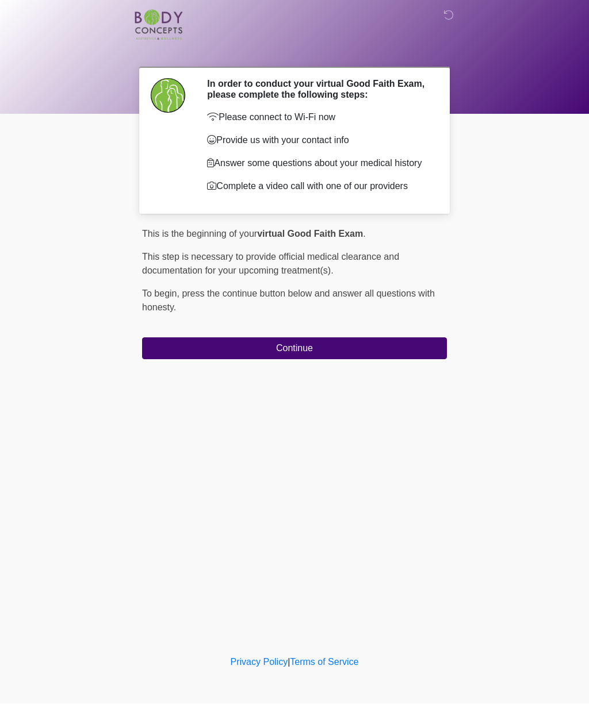 This screenshot has width=589, height=704. I want to click on span: To begin,, so click(162, 294).